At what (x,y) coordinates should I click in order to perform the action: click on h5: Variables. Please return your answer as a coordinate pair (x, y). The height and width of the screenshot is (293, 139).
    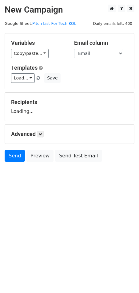
    Looking at the image, I should click on (38, 43).